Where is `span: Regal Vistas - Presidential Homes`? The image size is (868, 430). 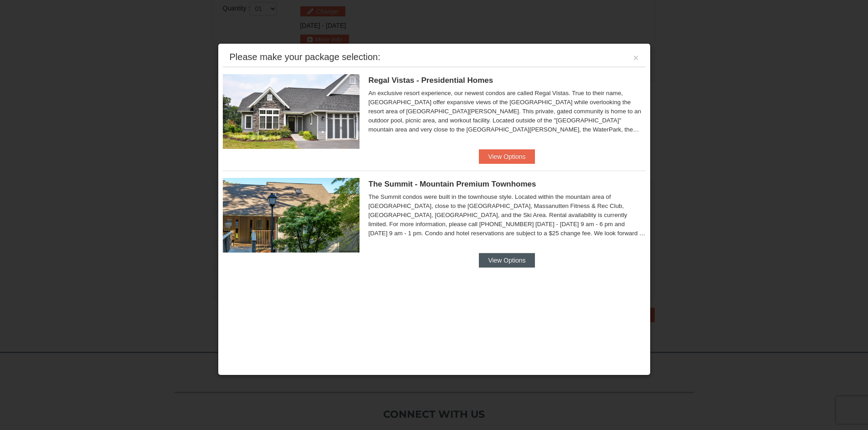
span: Regal Vistas - Presidential Homes is located at coordinates (431, 80).